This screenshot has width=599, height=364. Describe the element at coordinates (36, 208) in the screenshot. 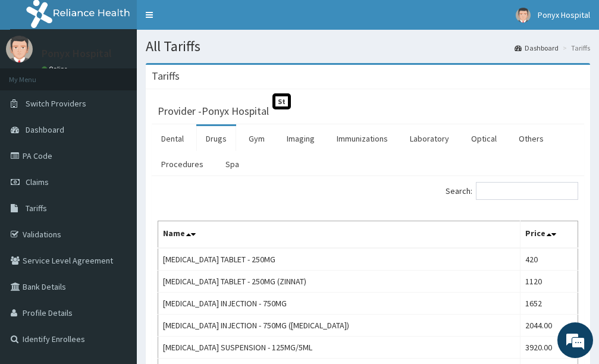

I see `span: Tariffs` at that location.